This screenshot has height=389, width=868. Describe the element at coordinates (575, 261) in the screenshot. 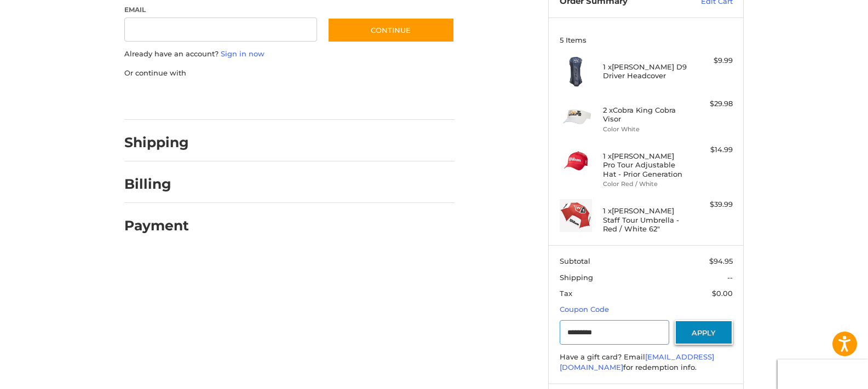

I see `span: Subtotal` at that location.